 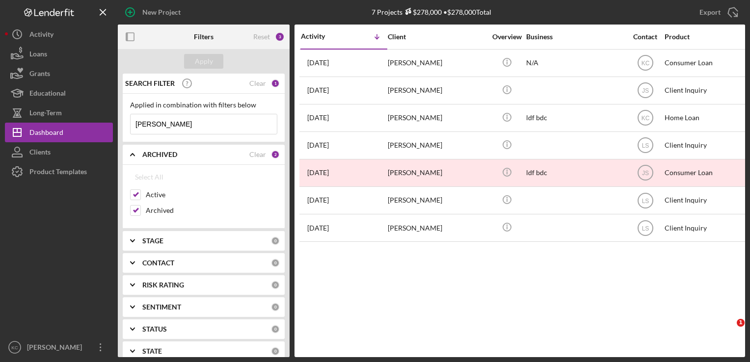 I want to click on b: ARCHIVED, so click(x=159, y=155).